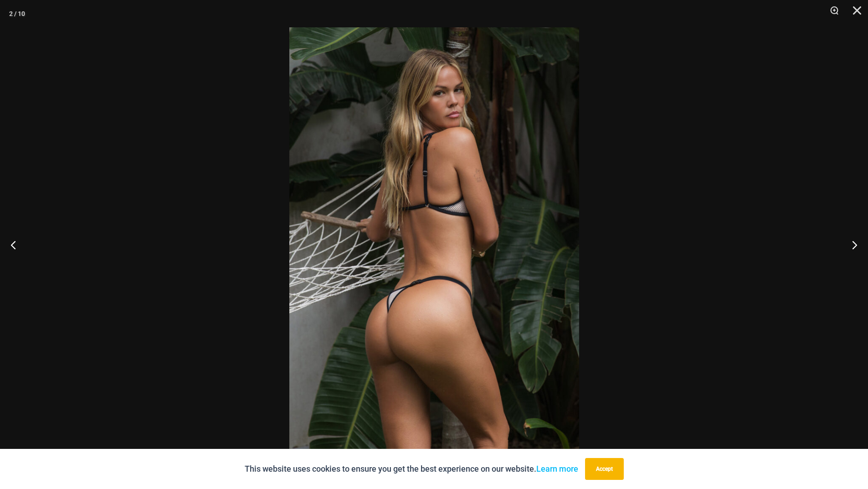  I want to click on button: Accept, so click(604, 469).